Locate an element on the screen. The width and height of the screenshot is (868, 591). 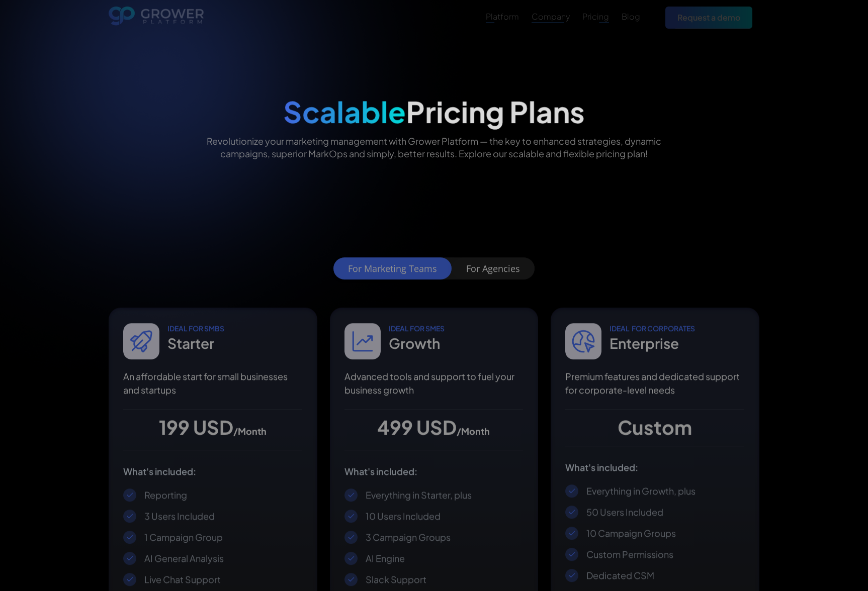
a: Blog is located at coordinates (630, 16).